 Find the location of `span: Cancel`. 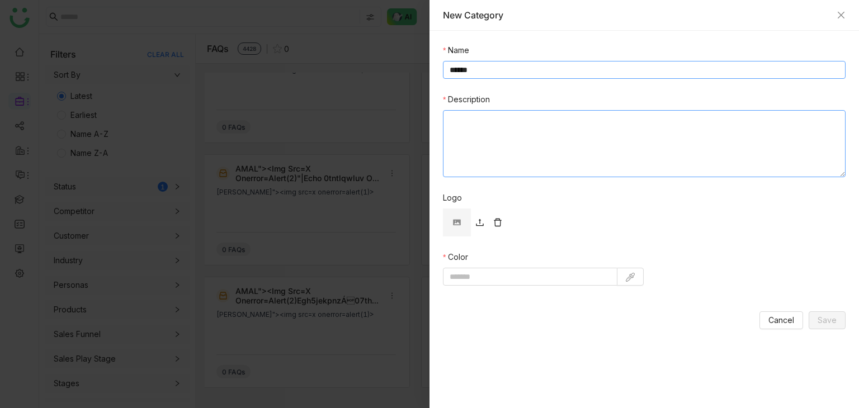

span: Cancel is located at coordinates (781, 321).